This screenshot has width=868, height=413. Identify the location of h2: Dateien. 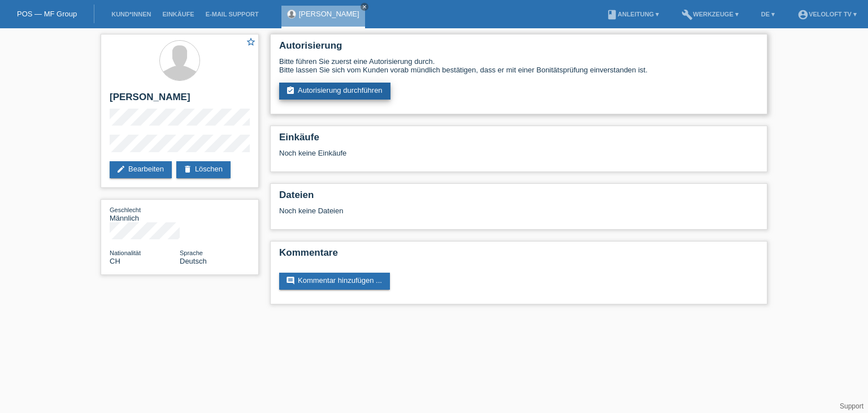
(519, 197).